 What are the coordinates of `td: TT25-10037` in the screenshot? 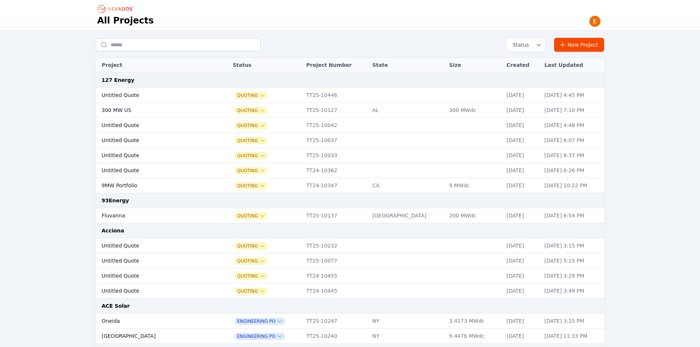 It's located at (336, 140).